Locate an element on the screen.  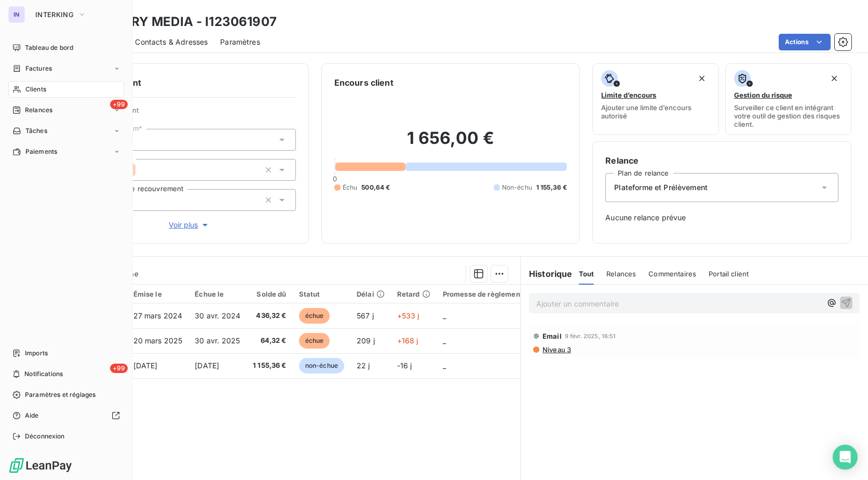
div: Promesse de règlement is located at coordinates (483, 294).